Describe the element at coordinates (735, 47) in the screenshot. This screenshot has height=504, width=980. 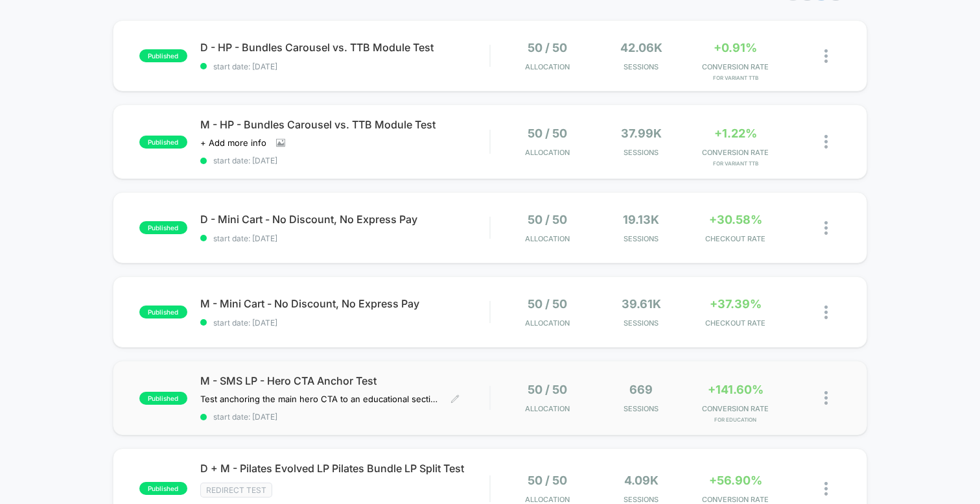
I see `span: +0.91%` at that location.